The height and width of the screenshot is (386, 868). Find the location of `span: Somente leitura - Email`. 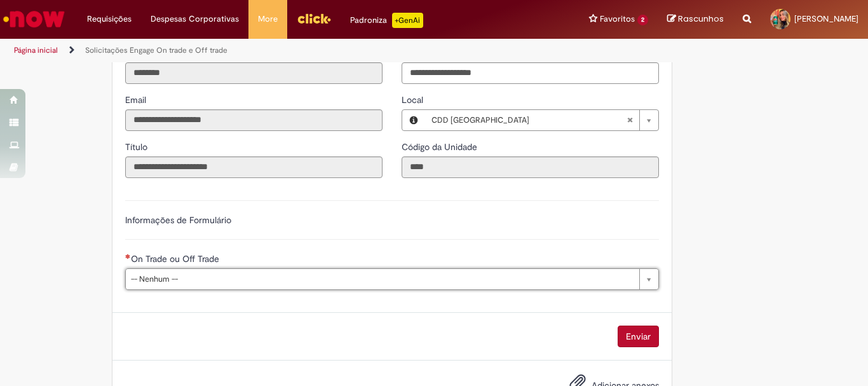

span: Somente leitura - Email is located at coordinates (137, 100).